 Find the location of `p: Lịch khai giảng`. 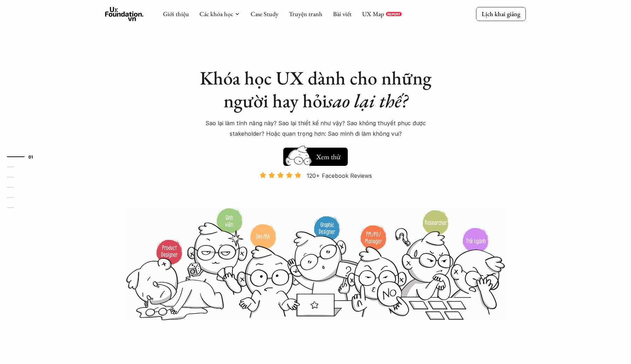

p: Lịch khai giảng is located at coordinates (501, 14).